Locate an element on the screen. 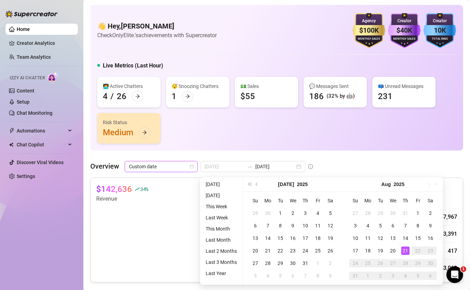  td: 2025-07-10 is located at coordinates (306, 226).